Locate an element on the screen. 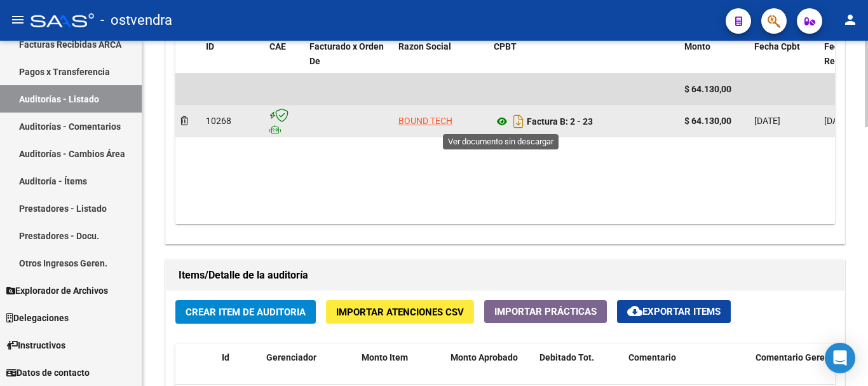 The height and width of the screenshot is (386, 868). mat-icon: menu is located at coordinates (18, 20).